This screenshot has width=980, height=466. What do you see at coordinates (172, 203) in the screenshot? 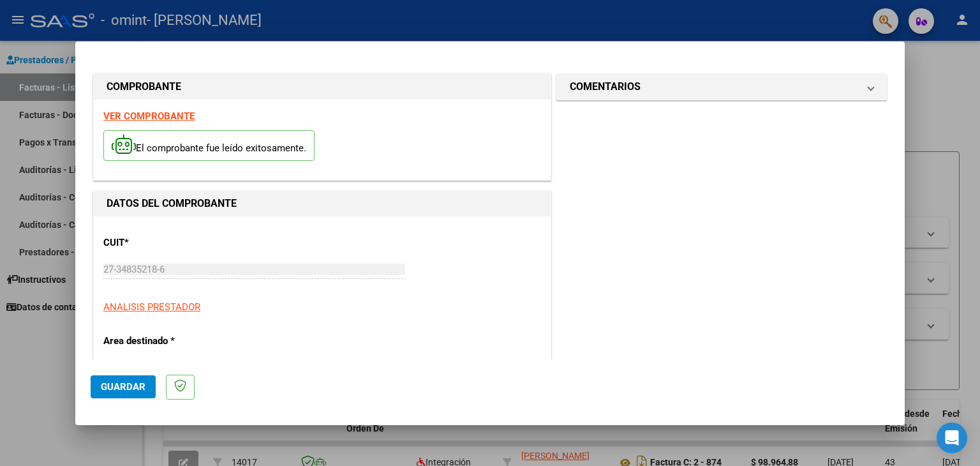
I see `strong: DATOS DEL COMPROBANTE` at bounding box center [172, 203].